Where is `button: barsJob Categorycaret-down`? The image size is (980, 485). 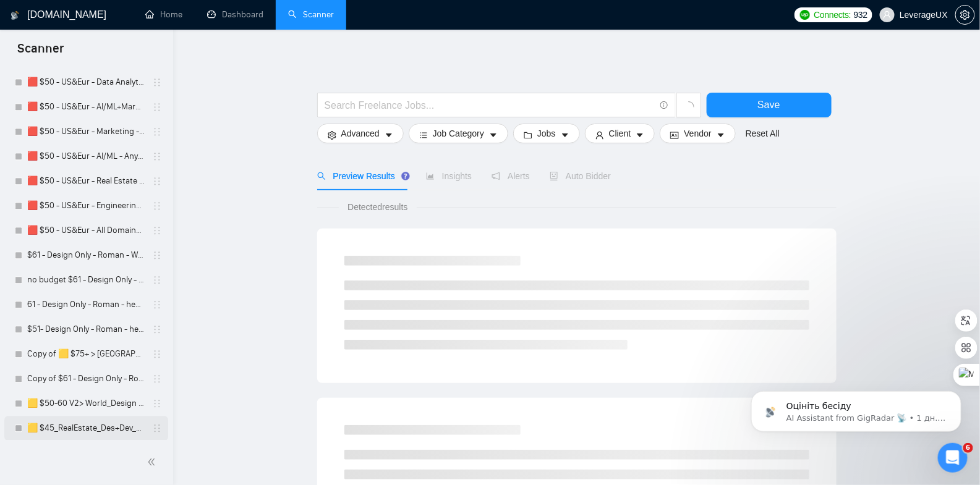 button: barsJob Categorycaret-down is located at coordinates (458, 134).